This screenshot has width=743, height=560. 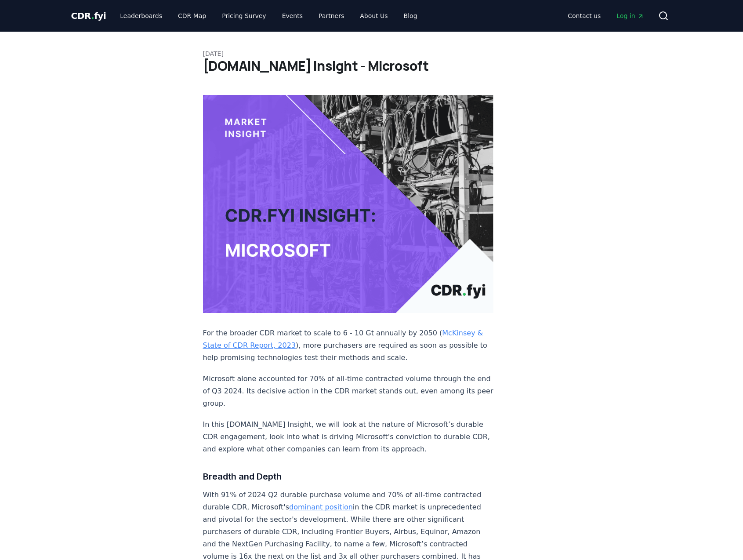 I want to click on p: For the broader CDR market to scale to 6 - 10 Gt annually by 2050 ( ), more purchasers are requir..., so click(x=348, y=345).